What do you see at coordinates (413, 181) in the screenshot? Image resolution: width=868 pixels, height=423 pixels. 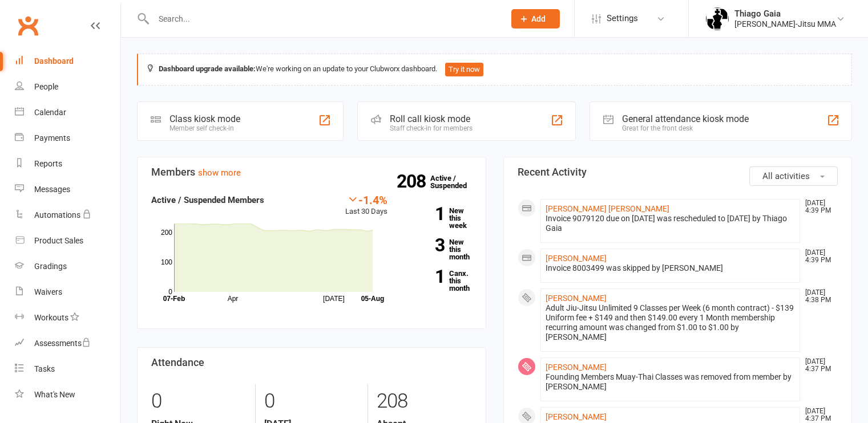 I see `strong: 208` at bounding box center [413, 181].